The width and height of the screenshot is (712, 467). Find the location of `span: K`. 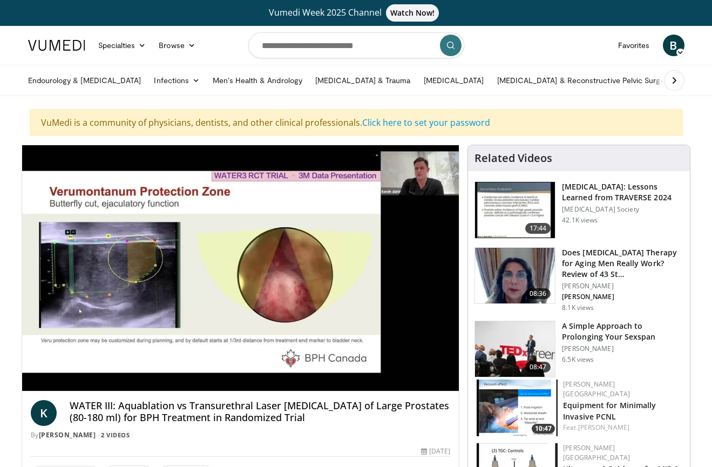

span: K is located at coordinates (44, 413).